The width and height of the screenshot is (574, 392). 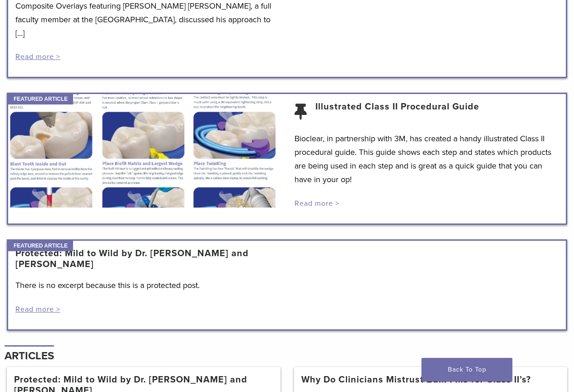 I want to click on a: Illustrated Class II Procedural Guide, so click(x=397, y=112).